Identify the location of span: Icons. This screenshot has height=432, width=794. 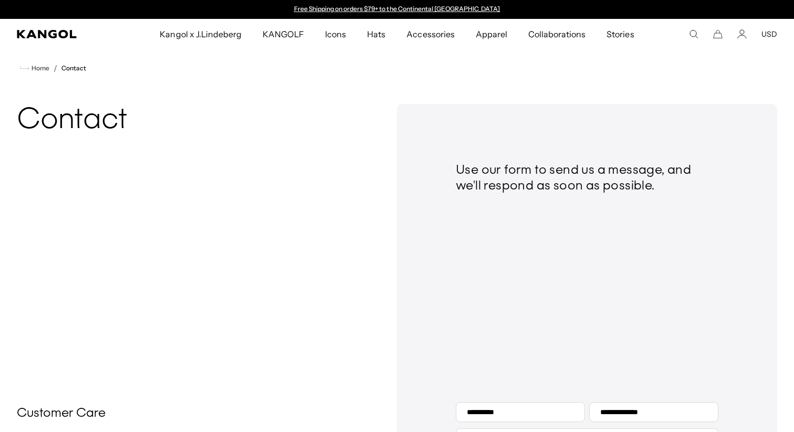
(336, 34).